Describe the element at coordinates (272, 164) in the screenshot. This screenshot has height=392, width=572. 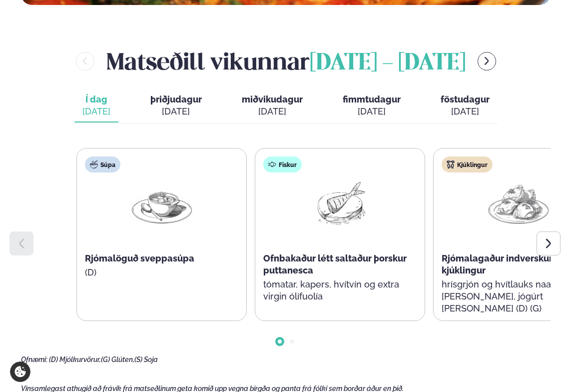
I see `img: fish.svg` at that location.